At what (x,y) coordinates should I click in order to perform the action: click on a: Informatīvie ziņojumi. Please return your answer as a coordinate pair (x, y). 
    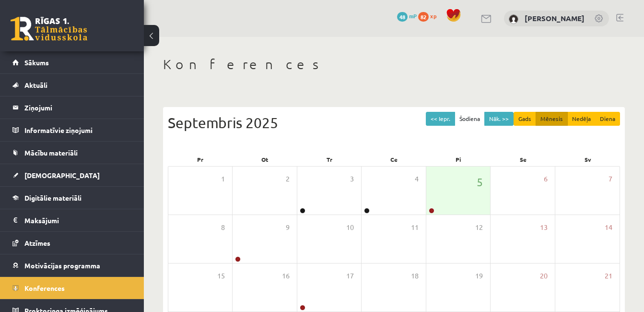
    Looking at the image, I should click on (72, 130).